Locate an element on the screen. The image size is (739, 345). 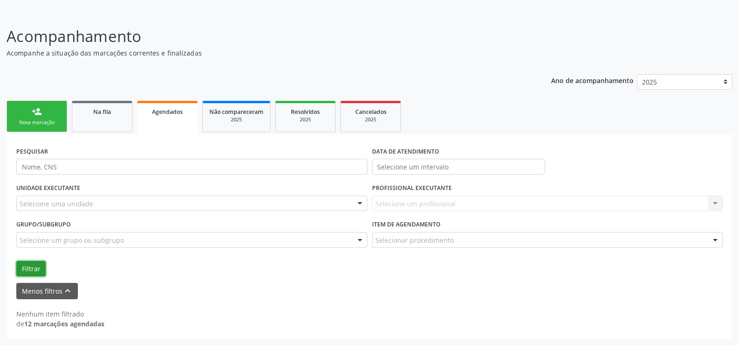
span: Agendados is located at coordinates (167, 111).